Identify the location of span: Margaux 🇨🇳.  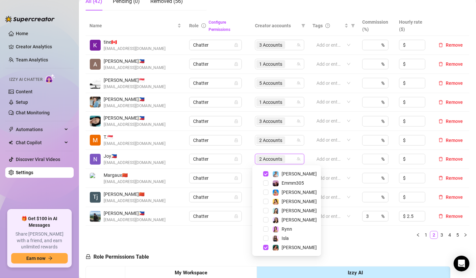
(135, 175).